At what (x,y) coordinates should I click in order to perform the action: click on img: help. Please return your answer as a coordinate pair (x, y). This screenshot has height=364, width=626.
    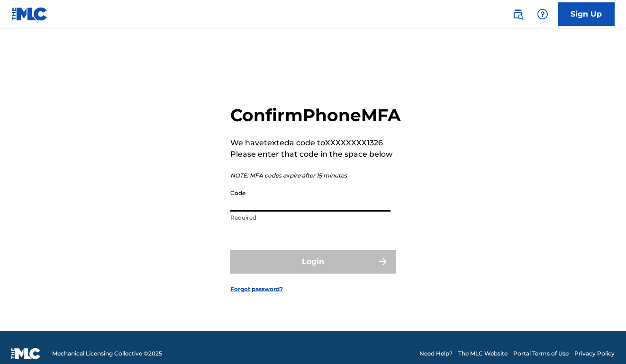
    Looking at the image, I should click on (543, 14).